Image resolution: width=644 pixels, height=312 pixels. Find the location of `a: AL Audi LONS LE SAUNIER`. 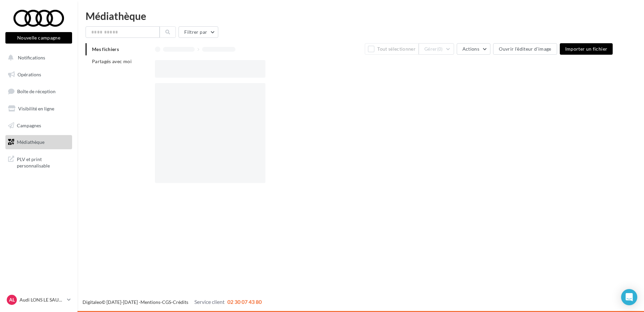

a: AL Audi LONS LE SAUNIER is located at coordinates (39, 300).